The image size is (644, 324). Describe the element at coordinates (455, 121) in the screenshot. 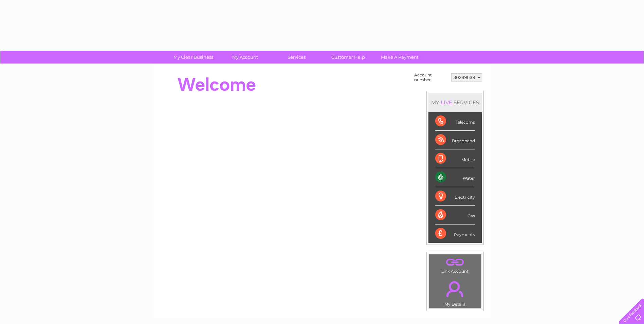

I see `div: Telecoms` at that location.